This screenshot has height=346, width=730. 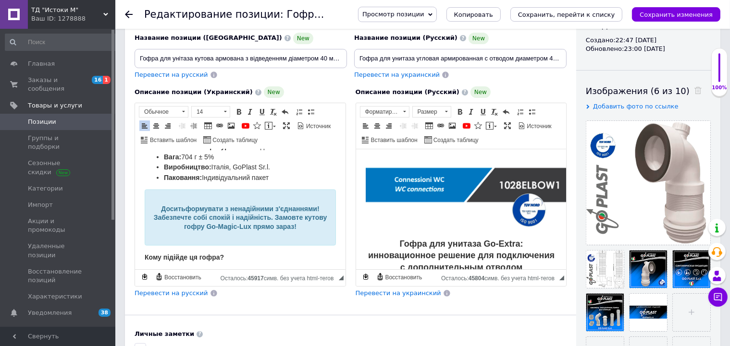 What do you see at coordinates (58, 168) in the screenshot?
I see `span: Сезонные скидки` at bounding box center [58, 168].